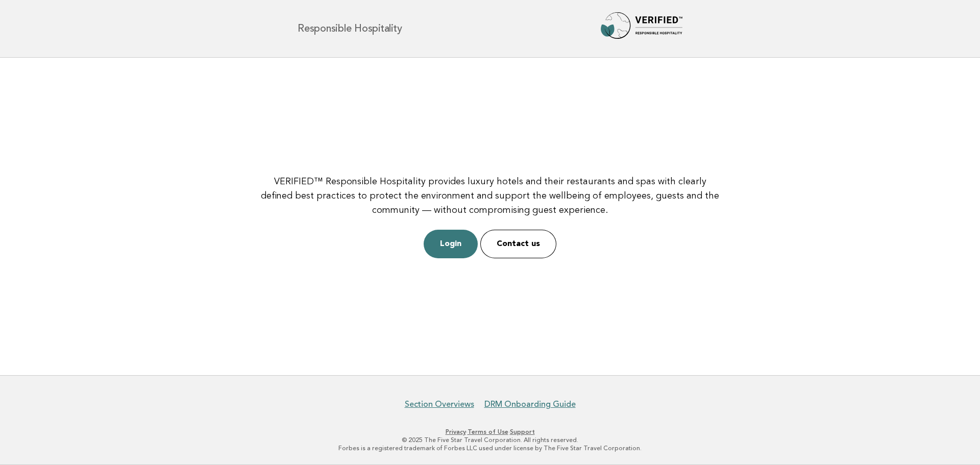 The image size is (980, 465). I want to click on a: Section Overviews, so click(439, 404).